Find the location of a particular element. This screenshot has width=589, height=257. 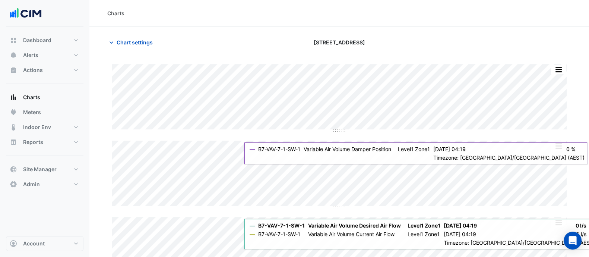

span: Reports is located at coordinates (33, 142).